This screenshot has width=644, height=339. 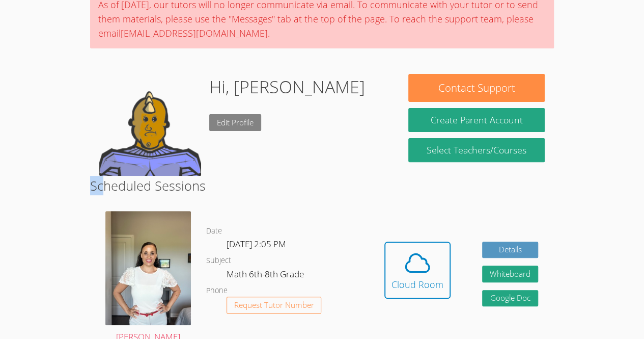 What do you see at coordinates (476, 120) in the screenshot?
I see `button: Create Parent Account` at bounding box center [476, 120].